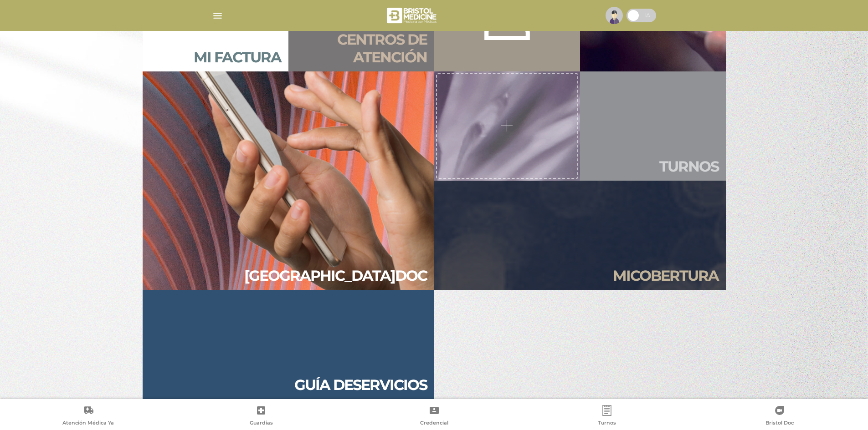 This screenshot has width=868, height=430. I want to click on a: Credencial, so click(434, 416).